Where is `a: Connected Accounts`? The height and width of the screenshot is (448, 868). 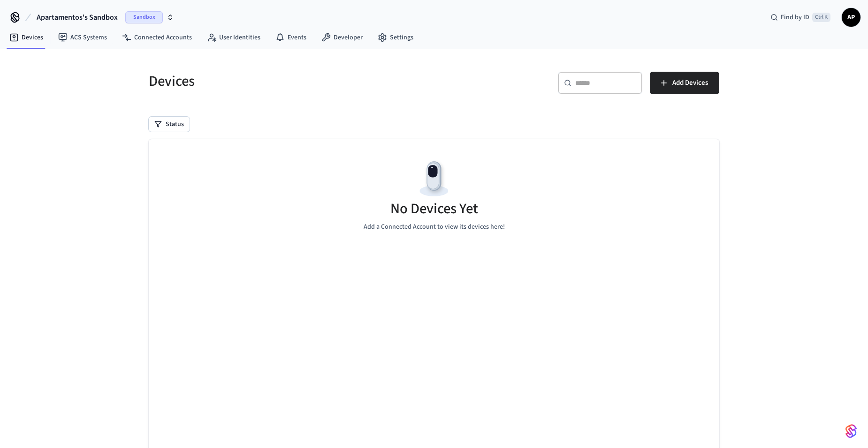
a: Connected Accounts is located at coordinates (157, 38).